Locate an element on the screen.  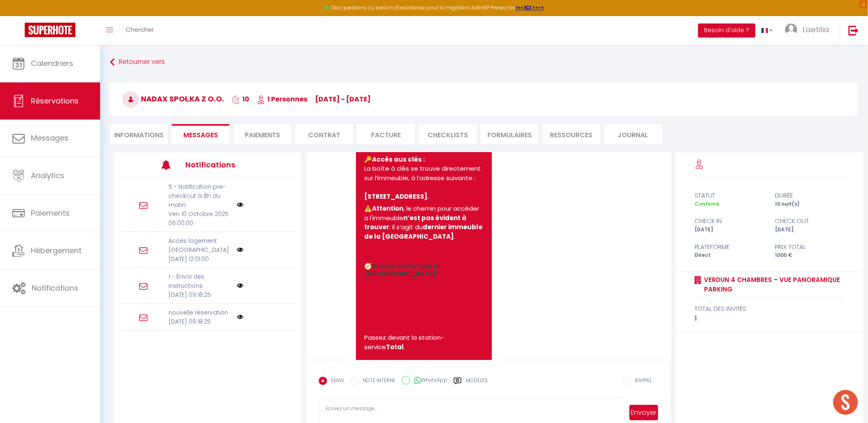
strong: >>> ICI <<<< is located at coordinates (530, 8).